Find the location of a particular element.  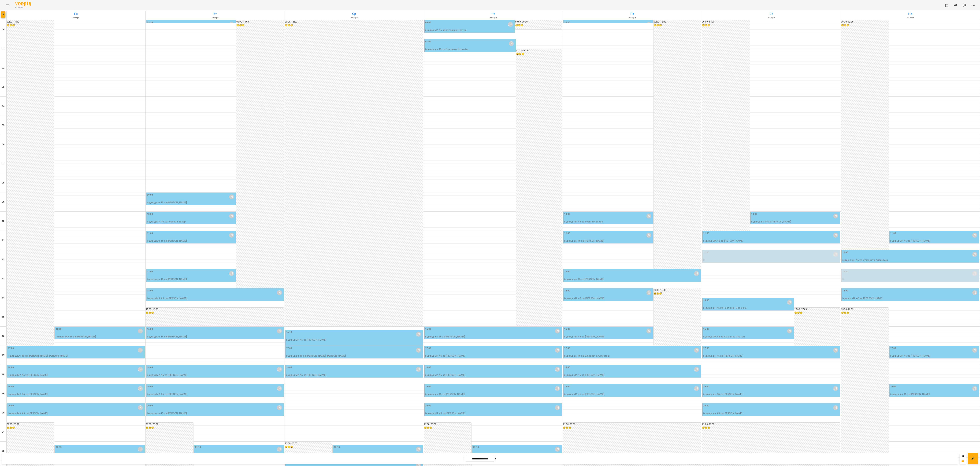

h6: 28 серп is located at coordinates (493, 18).